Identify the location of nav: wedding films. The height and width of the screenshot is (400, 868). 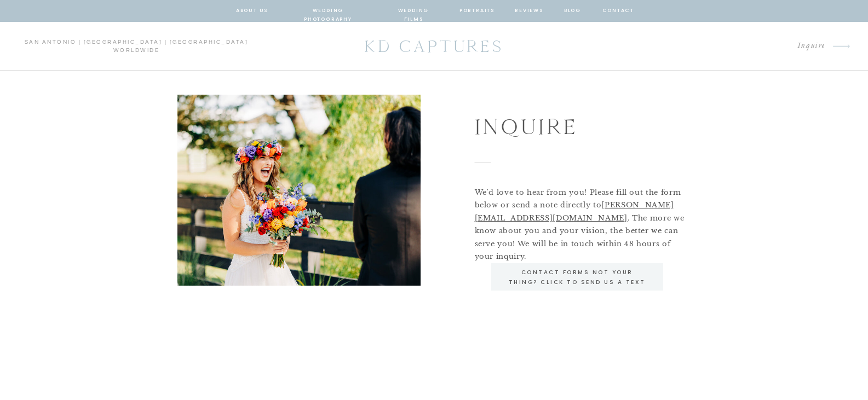
(414, 11).